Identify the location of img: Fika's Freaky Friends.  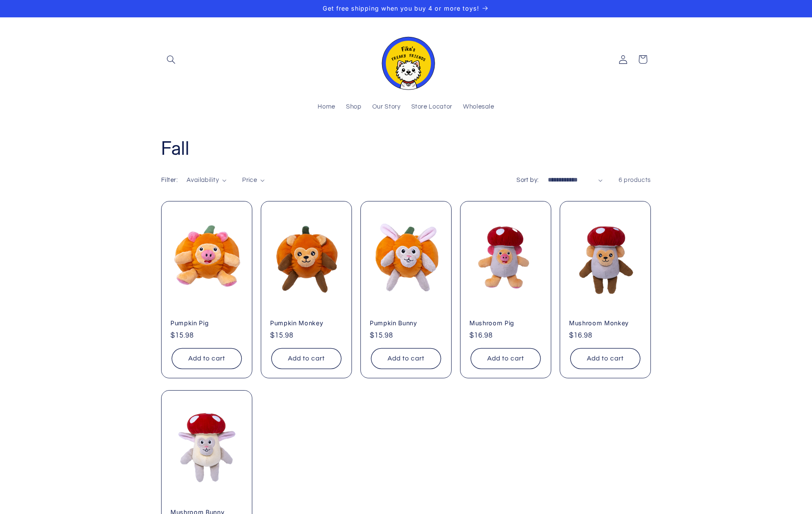
(406, 60).